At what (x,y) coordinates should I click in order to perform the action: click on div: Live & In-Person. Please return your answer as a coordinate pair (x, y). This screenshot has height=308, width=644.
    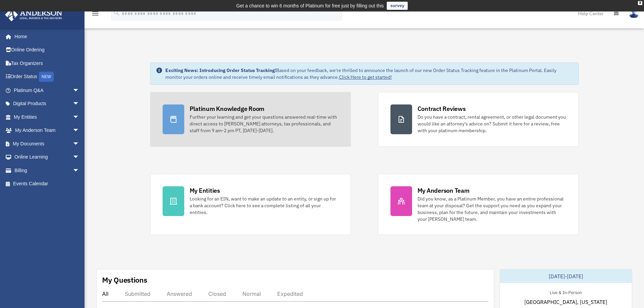
    Looking at the image, I should click on (566, 292).